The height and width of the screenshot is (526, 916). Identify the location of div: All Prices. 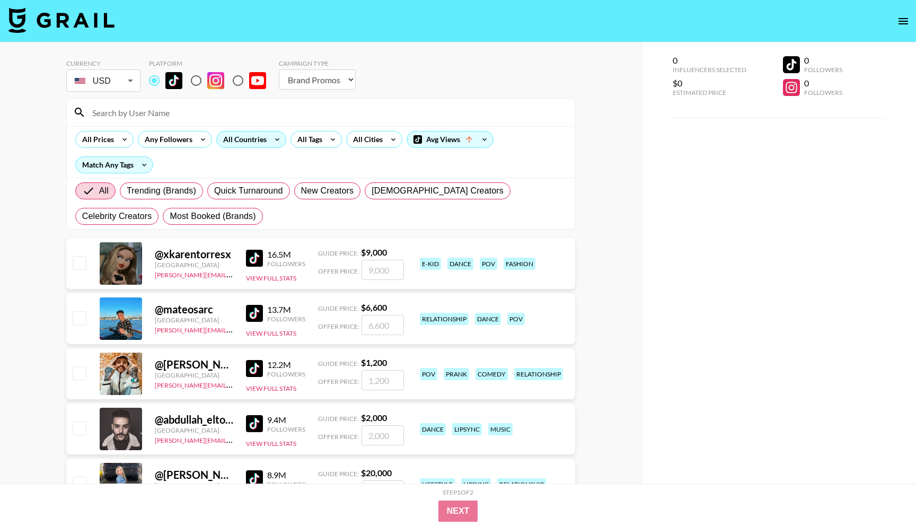
(96, 139).